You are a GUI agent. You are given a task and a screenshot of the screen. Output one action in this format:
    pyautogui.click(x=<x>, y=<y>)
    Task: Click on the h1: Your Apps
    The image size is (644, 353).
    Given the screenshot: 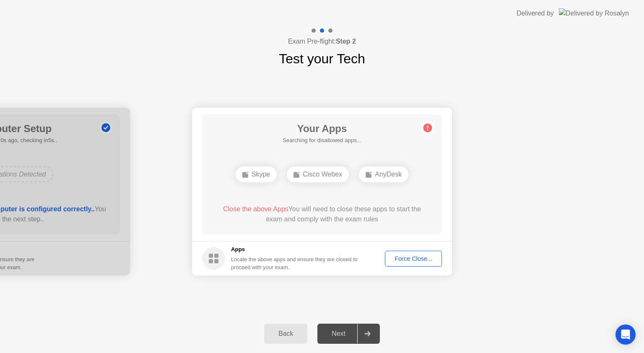 What is the action you would take?
    pyautogui.click(x=322, y=128)
    